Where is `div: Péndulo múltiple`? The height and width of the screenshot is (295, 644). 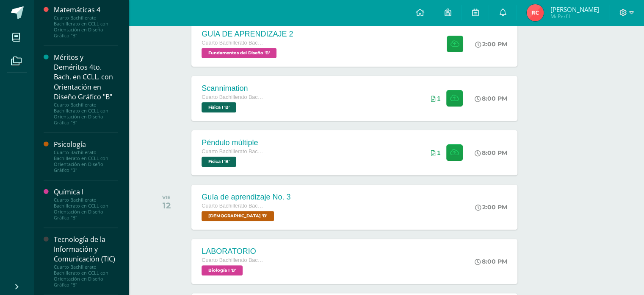
div: Péndulo múltiple is located at coordinates (233, 143).